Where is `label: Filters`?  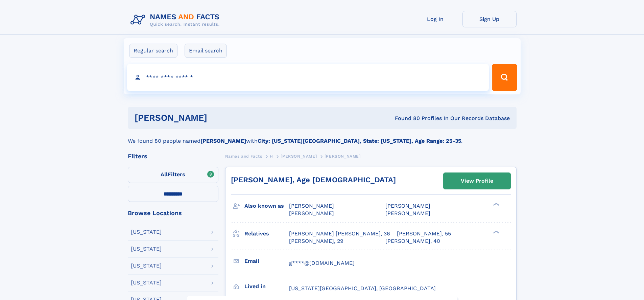
label: Filters is located at coordinates (173, 175).